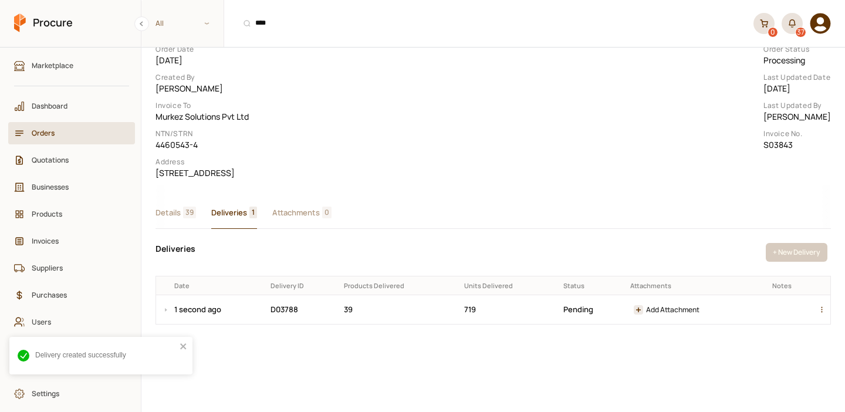  What do you see at coordinates (53, 22) in the screenshot?
I see `span: Procure` at bounding box center [53, 22].